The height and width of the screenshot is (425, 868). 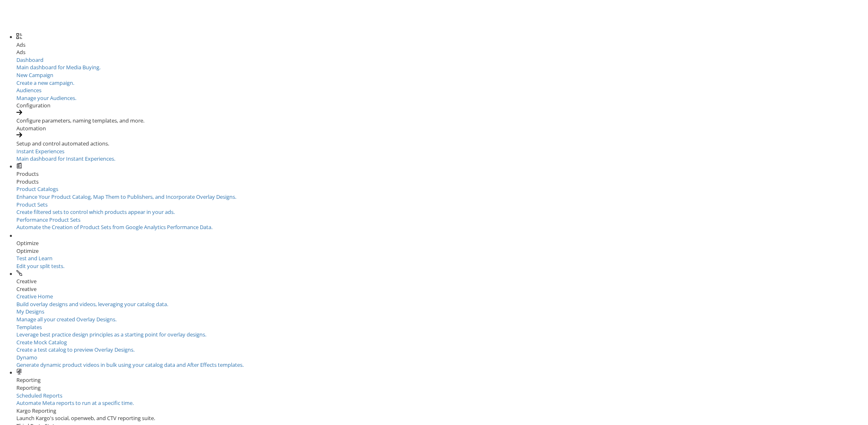 What do you see at coordinates (28, 174) in the screenshot?
I see `span: Products` at bounding box center [28, 174].